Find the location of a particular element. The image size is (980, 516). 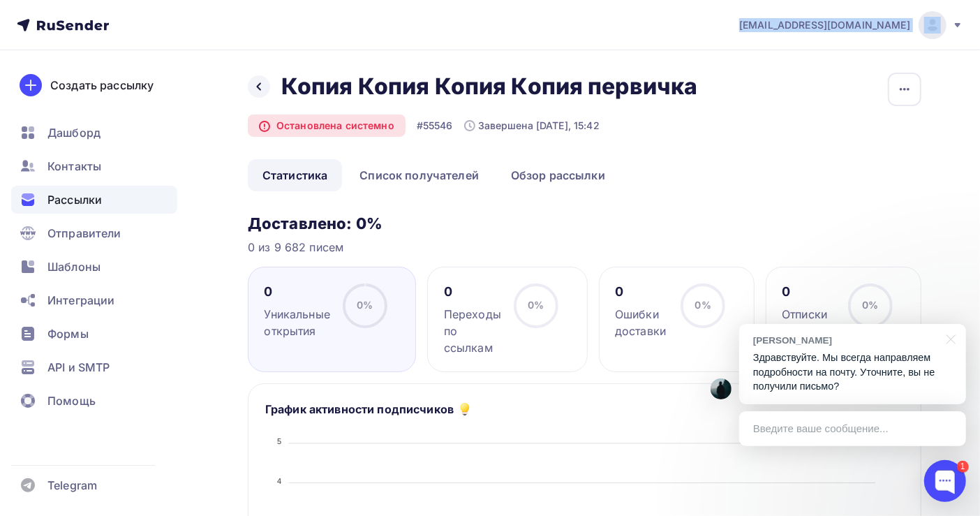

tspan: 5 is located at coordinates (279, 442).